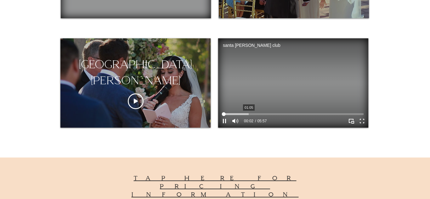 Image resolution: width=430 pixels, height=199 pixels. Describe the element at coordinates (136, 101) in the screenshot. I see `button: Play video` at that location.